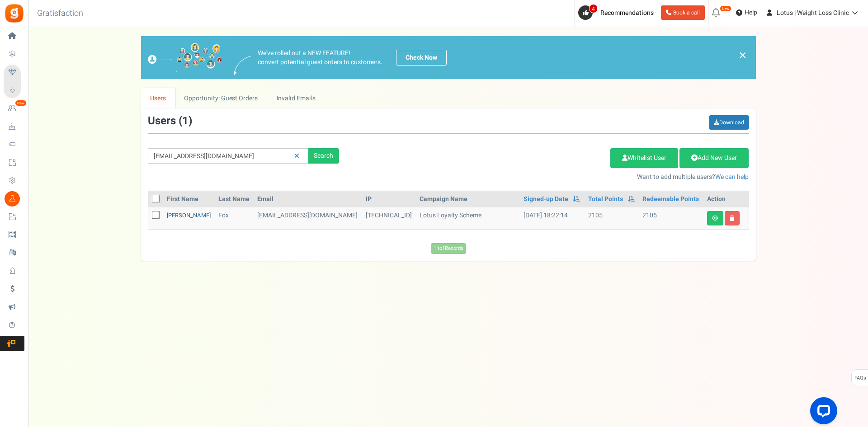 The height and width of the screenshot is (427, 868). I want to click on a: Opportunity: Guest Orders, so click(220, 98).